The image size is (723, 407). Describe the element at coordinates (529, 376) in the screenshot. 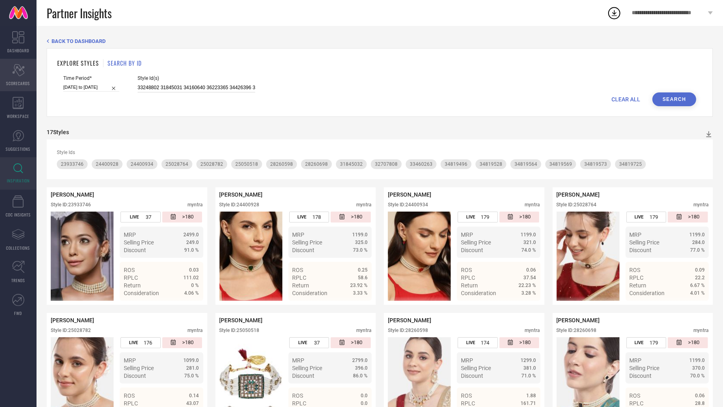

I see `span: 71.0 %` at that location.